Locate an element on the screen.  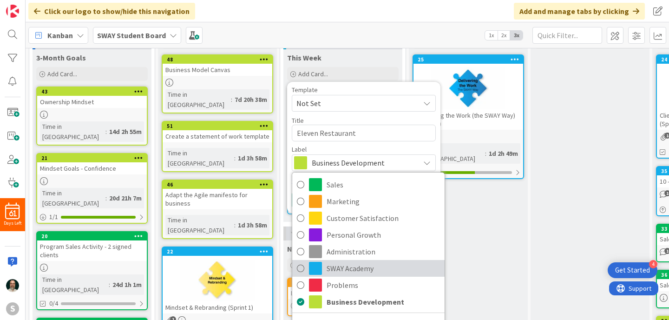
input: Quick Filter... is located at coordinates (567, 35).